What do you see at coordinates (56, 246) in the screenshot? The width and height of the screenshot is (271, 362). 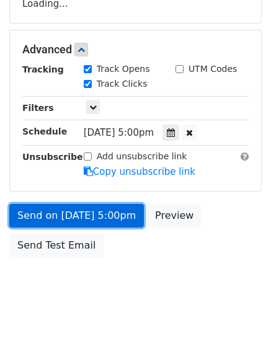 I see `a: Send Test Email` at bounding box center [56, 246].